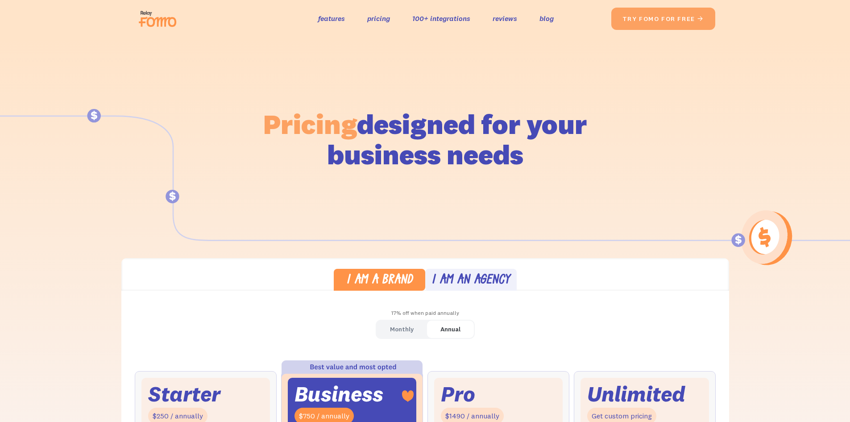 This screenshot has width=850, height=422. What do you see at coordinates (379, 280) in the screenshot?
I see `div: I am a brand` at bounding box center [379, 280].